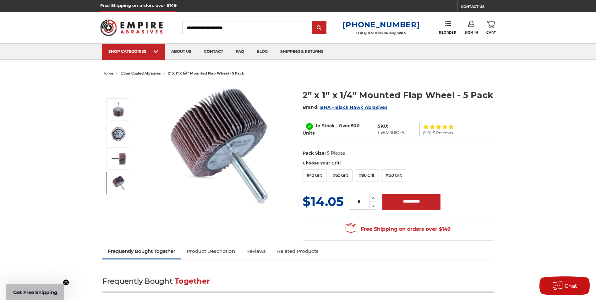 The image size is (596, 300). What do you see at coordinates (256, 251) in the screenshot?
I see `a: Reviews` at bounding box center [256, 251].